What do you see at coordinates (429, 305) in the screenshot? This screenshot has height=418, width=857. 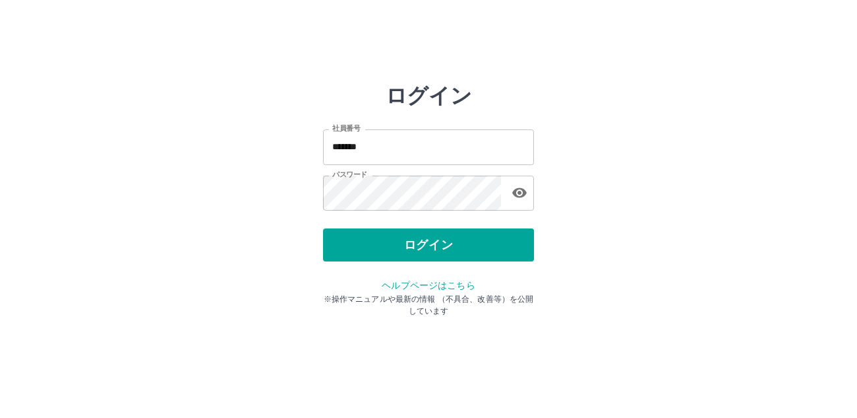 I see `p: ※操作マニュアルや最新の情報 （不具合、改善等）を公開しています` at bounding box center [429, 305].